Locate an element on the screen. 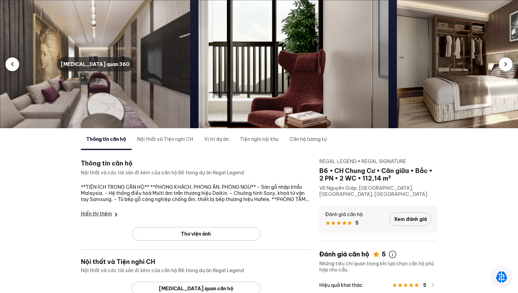  span: 5 is located at coordinates (383, 255).